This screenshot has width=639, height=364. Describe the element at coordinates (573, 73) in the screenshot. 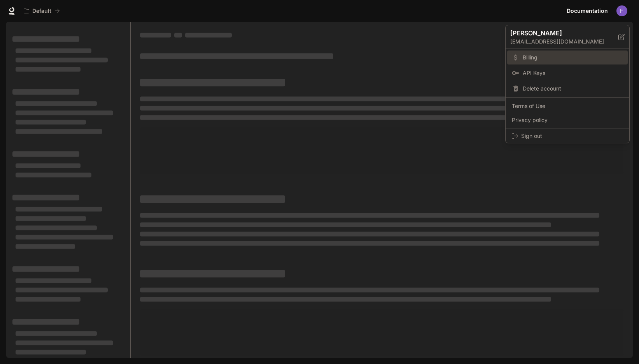

I see `span: API Keys` at that location.